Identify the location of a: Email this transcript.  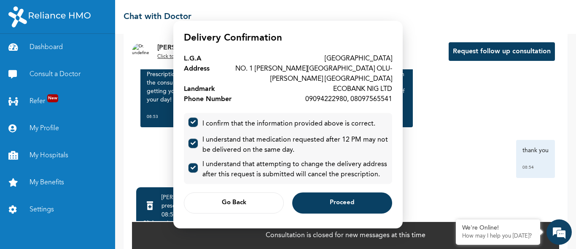
(82, 195).